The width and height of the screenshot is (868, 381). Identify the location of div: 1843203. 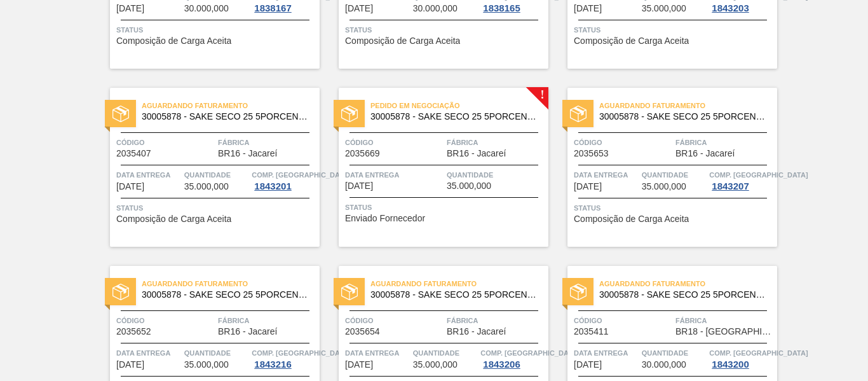
(730, 8).